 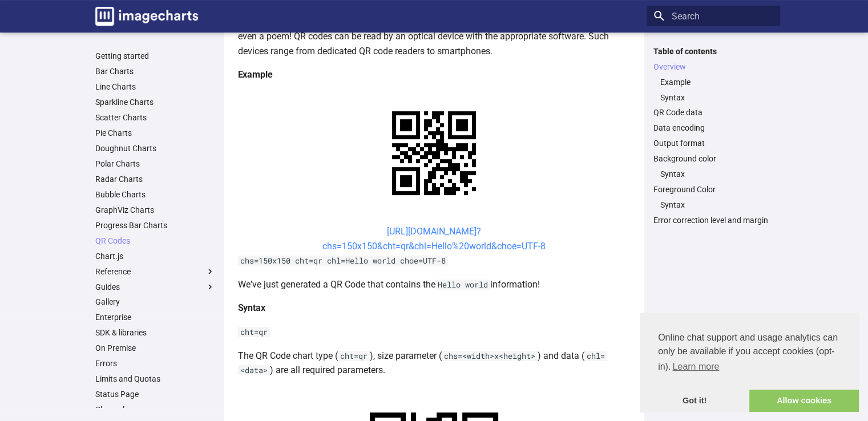 I want to click on a: Enterprise, so click(x=155, y=317).